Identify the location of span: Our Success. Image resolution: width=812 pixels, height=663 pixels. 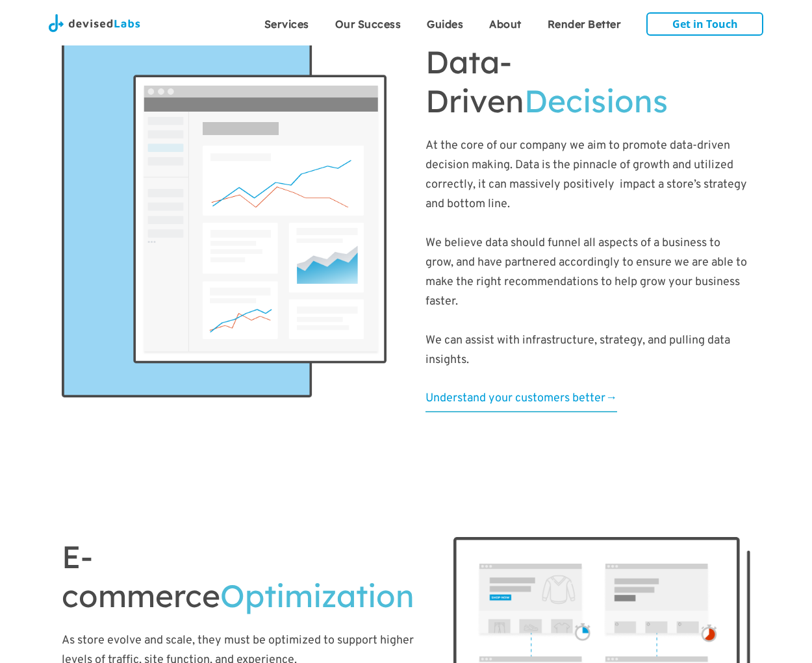
(369, 24).